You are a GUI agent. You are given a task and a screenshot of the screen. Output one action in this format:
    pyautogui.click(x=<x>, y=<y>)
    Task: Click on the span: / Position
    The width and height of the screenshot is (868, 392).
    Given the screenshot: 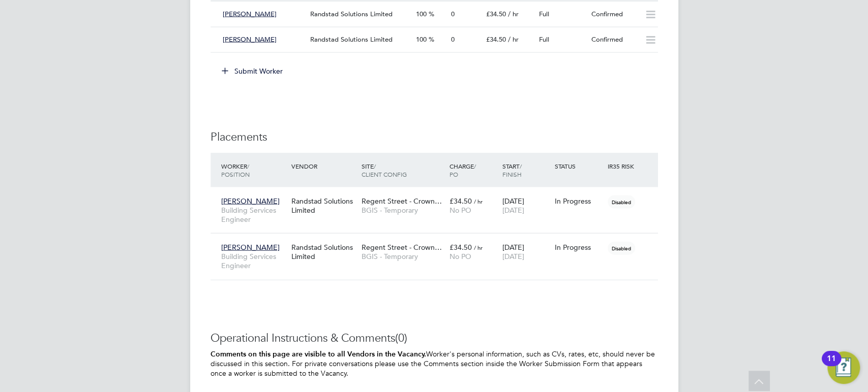 What is the action you would take?
    pyautogui.click(x=235, y=170)
    